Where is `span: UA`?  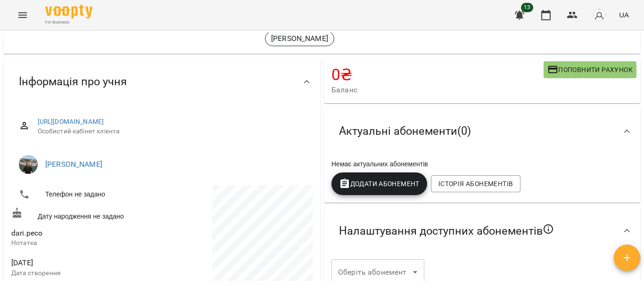
span: UA is located at coordinates (624, 15).